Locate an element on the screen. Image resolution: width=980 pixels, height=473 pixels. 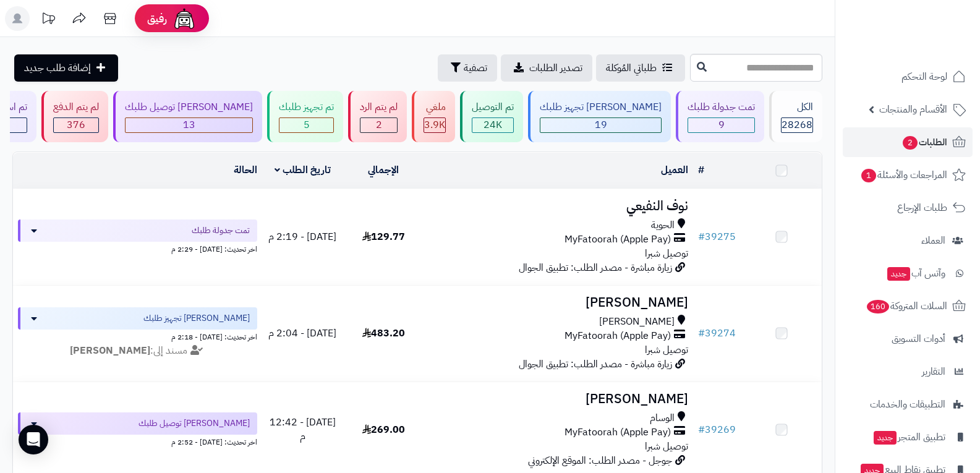
span: الأقسام والمنتجات is located at coordinates (913, 109).